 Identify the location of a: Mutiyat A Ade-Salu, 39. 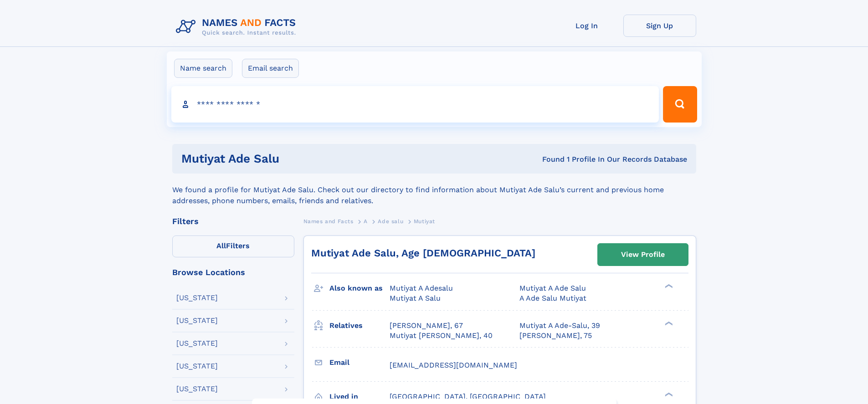
(560, 326).